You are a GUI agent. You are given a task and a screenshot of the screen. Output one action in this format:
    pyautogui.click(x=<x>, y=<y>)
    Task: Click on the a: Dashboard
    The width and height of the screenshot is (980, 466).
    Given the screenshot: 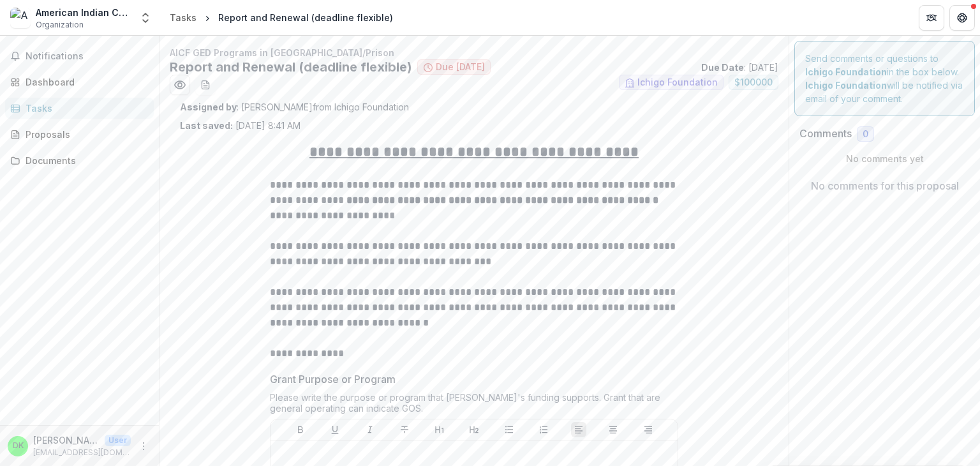 What is the action you would take?
    pyautogui.click(x=79, y=82)
    